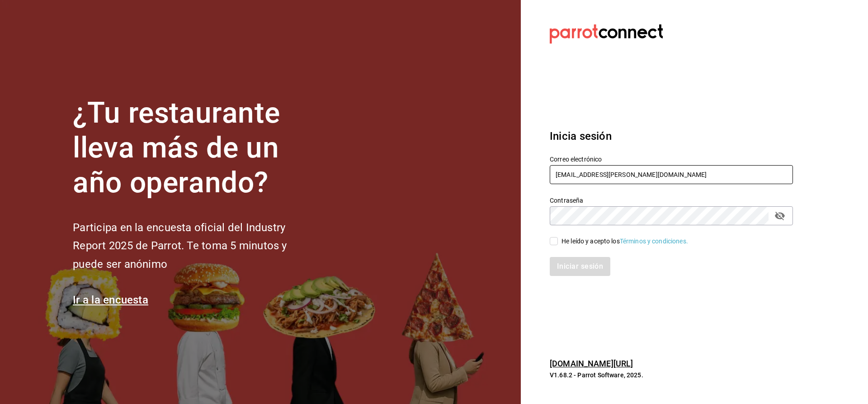  What do you see at coordinates (671, 136) in the screenshot?
I see `h3: Inicia sesión` at bounding box center [671, 136].